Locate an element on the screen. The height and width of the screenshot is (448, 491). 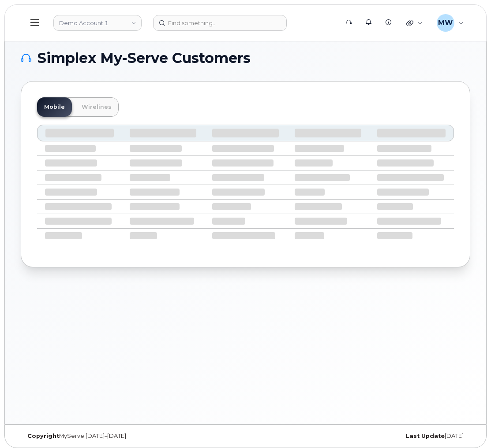
a: Mobile is located at coordinates (54, 107).